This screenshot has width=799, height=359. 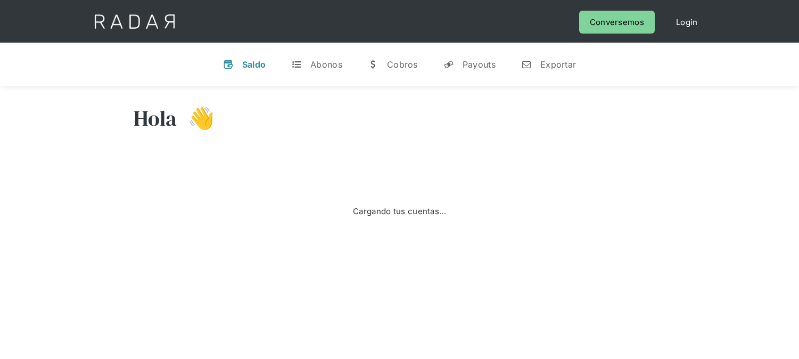 What do you see at coordinates (326, 64) in the screenshot?
I see `div: Abonos` at bounding box center [326, 64].